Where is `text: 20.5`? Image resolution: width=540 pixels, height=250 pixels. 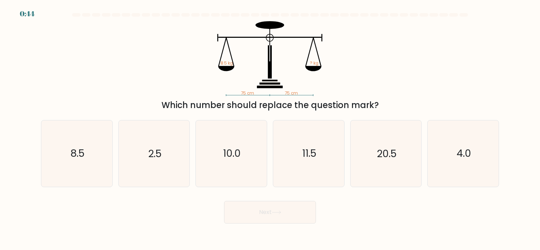
text: 20.5 is located at coordinates (387, 154).